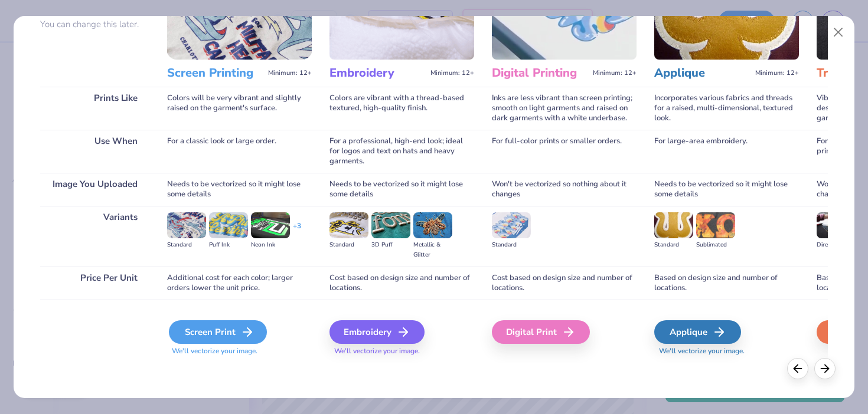 The width and height of the screenshot is (868, 414). Describe the element at coordinates (564, 151) in the screenshot. I see `div: For full-color prints or smaller orders.` at that location.